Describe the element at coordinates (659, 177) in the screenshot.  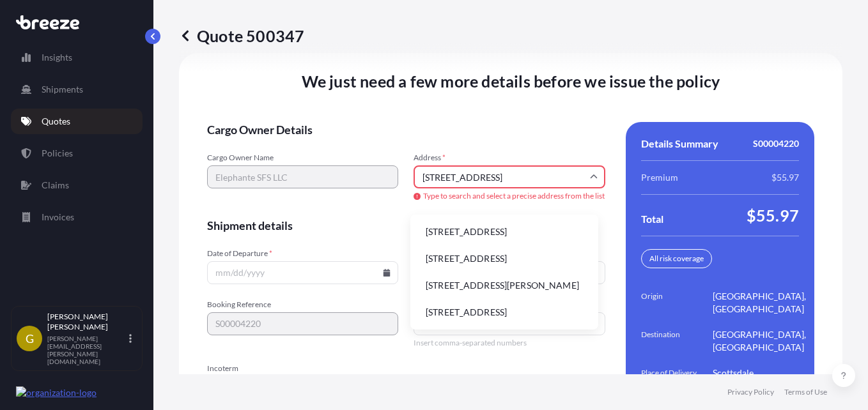
I see `span: Premium` at that location.